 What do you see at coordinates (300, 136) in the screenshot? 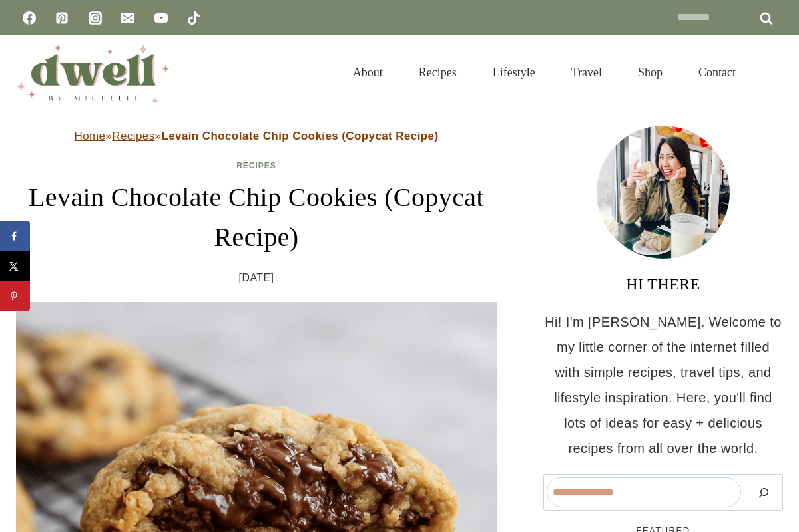
I see `strong: Levain Chocolate Chip Cookies (Copycat Recipe)` at bounding box center [300, 136].